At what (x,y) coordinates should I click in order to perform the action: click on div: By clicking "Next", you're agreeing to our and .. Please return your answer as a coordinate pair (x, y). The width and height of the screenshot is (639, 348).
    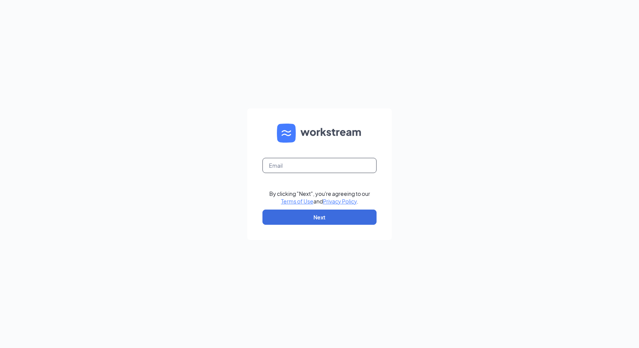
    Looking at the image, I should click on (319, 197).